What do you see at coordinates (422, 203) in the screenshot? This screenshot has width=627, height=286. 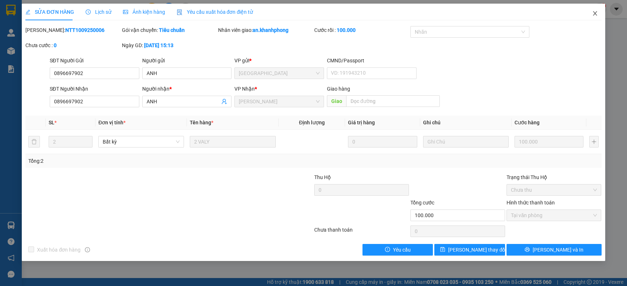 I see `span: Tổng cước` at bounding box center [422, 203].